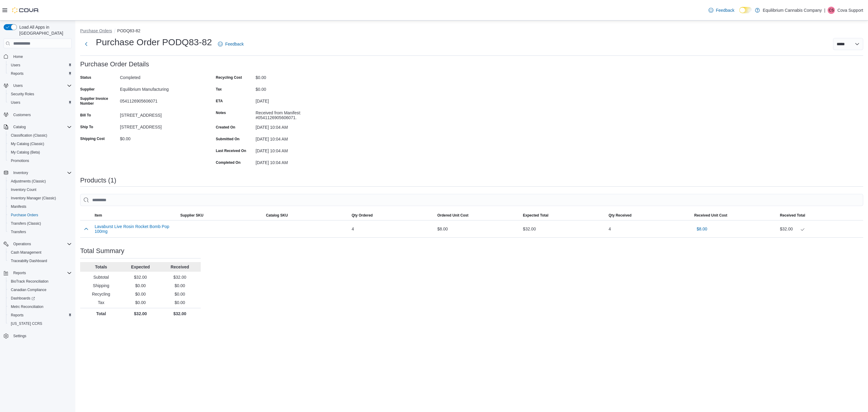 This screenshot has height=412, width=868. What do you see at coordinates (18, 56) in the screenshot?
I see `span: Home` at bounding box center [18, 56].